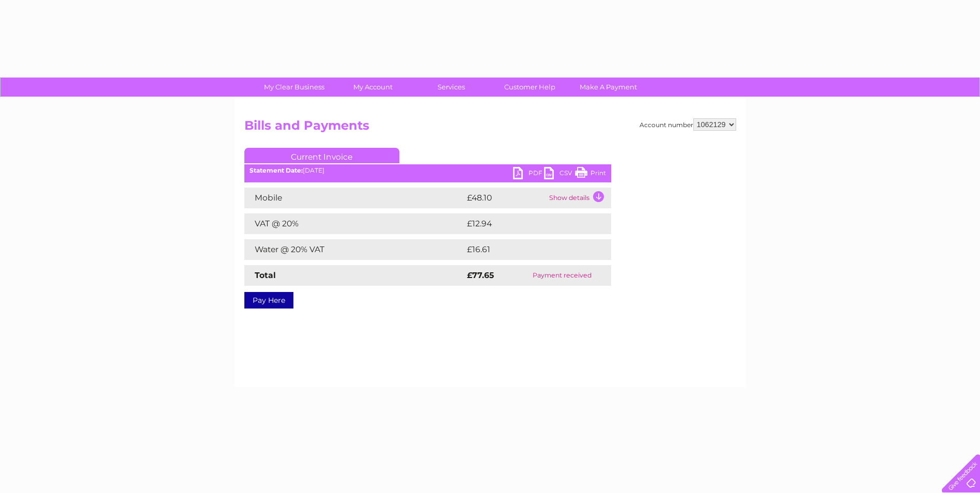 The image size is (980, 493). I want to click on a: Pay Here, so click(268, 300).